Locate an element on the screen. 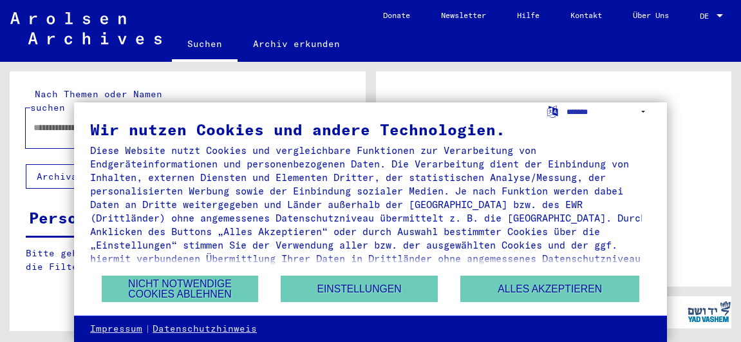  select: Sprache auswählen is located at coordinates (609, 111).